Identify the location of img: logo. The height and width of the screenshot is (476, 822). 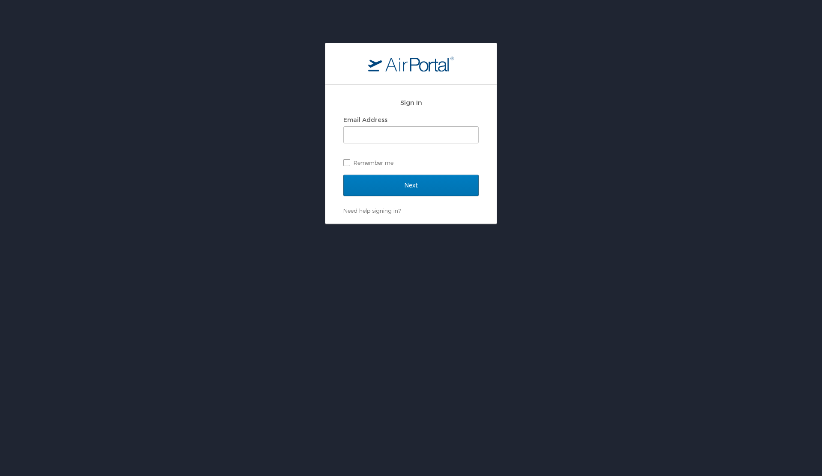
(411, 64).